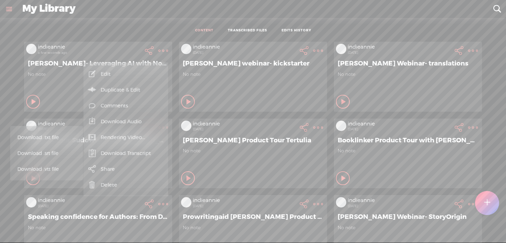 The height and width of the screenshot is (243, 506). What do you see at coordinates (126, 106) in the screenshot?
I see `a: Comments` at bounding box center [126, 106].